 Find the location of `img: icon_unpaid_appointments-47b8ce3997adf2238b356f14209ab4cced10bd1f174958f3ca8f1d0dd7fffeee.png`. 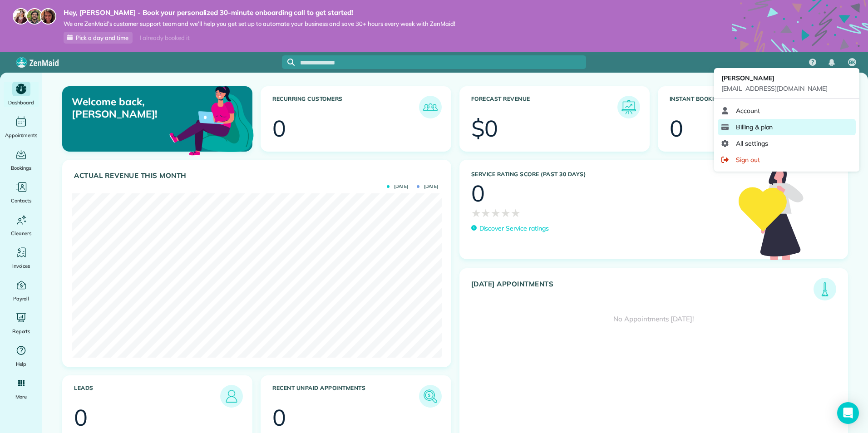

img: icon_unpaid_appointments-47b8ce3997adf2238b356f14209ab4cced10bd1f174958f3ca8f1d0dd7fffeee.png is located at coordinates (430, 396).